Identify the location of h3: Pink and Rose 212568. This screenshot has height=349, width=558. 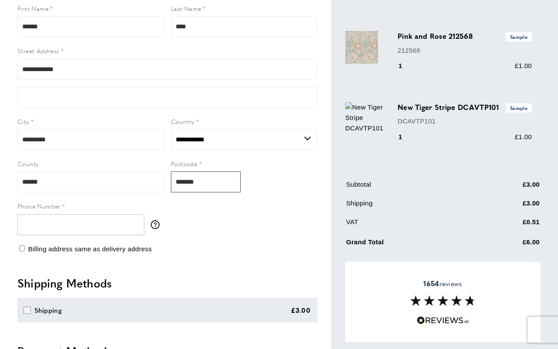
(465, 36).